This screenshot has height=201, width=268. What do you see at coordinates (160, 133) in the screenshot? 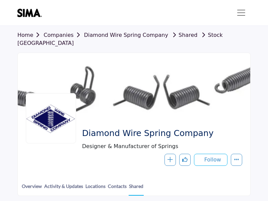
I see `span: Diamond Wire Spring Company` at bounding box center [160, 133].